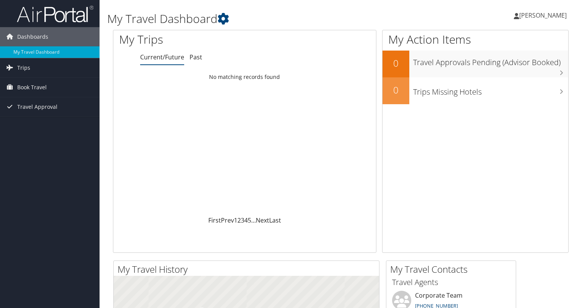 This screenshot has height=308, width=582. I want to click on a: 3, so click(242, 220).